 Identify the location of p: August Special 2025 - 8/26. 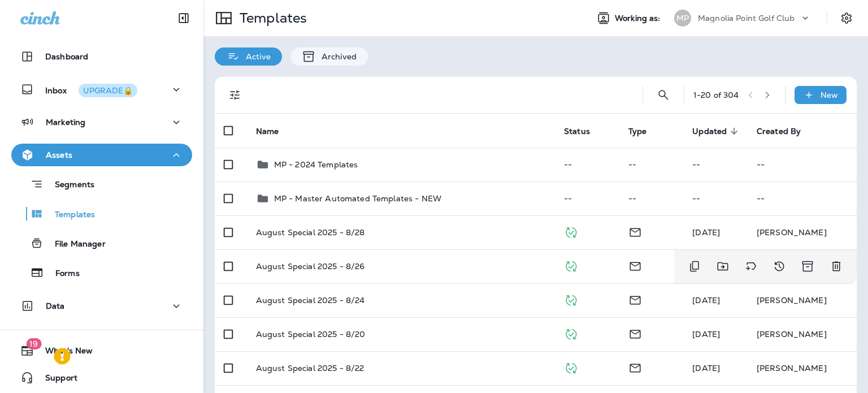
(310, 267).